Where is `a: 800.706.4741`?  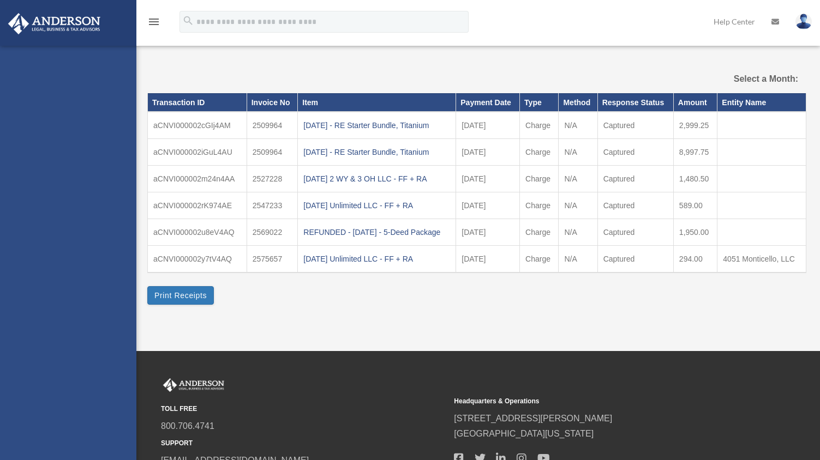 a: 800.706.4741 is located at coordinates (188, 426).